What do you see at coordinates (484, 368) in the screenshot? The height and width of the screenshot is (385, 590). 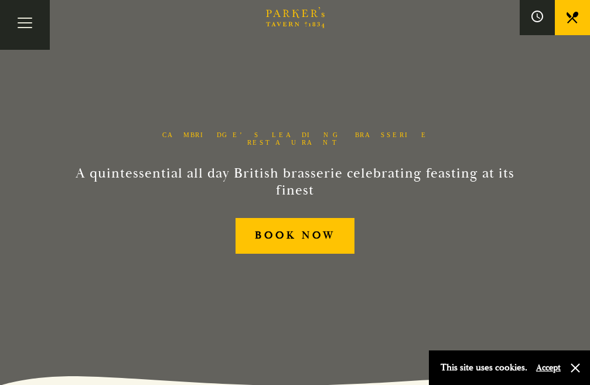 I see `p: This site uses cookies.` at bounding box center [484, 368].